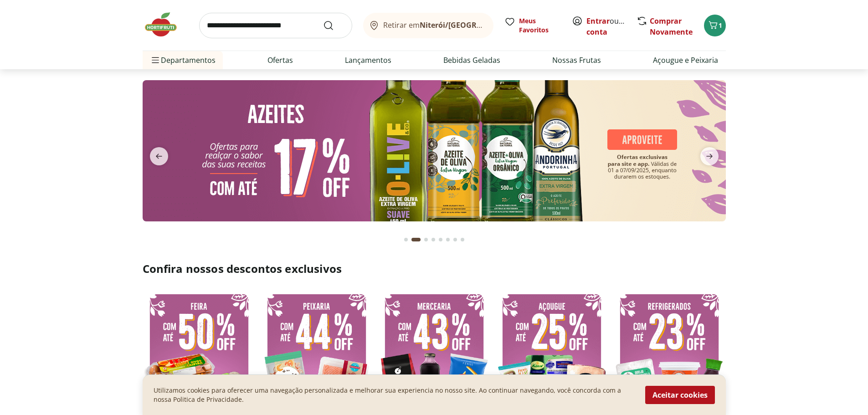 The image size is (868, 415). What do you see at coordinates (598, 21) in the screenshot?
I see `a: Entrar` at bounding box center [598, 21].